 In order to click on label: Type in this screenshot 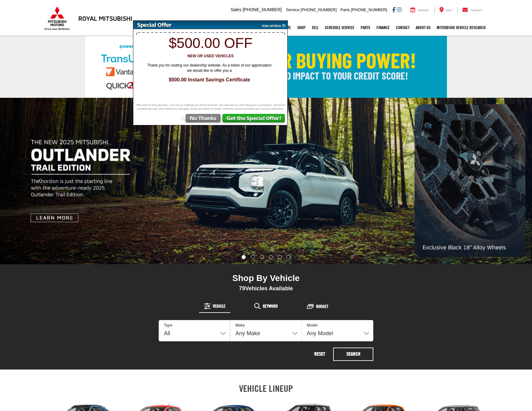, I will do `click(168, 325)`.